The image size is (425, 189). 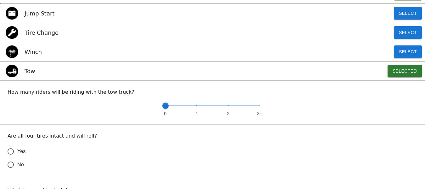 I want to click on p: How many riders will be riding with the tow truck?, so click(x=213, y=92).